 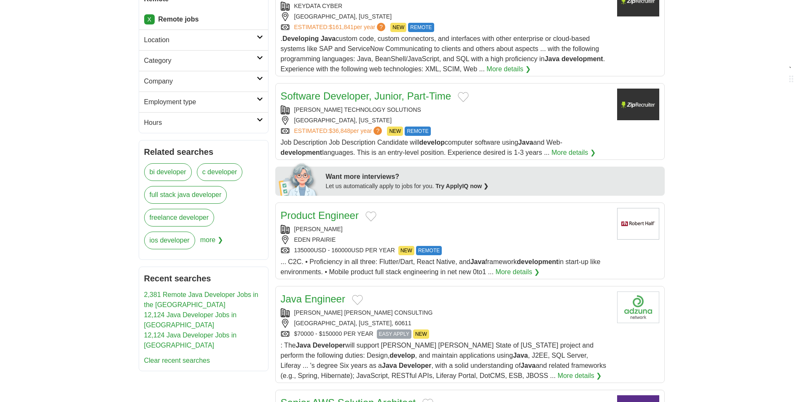 What do you see at coordinates (445, 239) in the screenshot?
I see `div: EDEN PRAIRIE` at bounding box center [445, 239].